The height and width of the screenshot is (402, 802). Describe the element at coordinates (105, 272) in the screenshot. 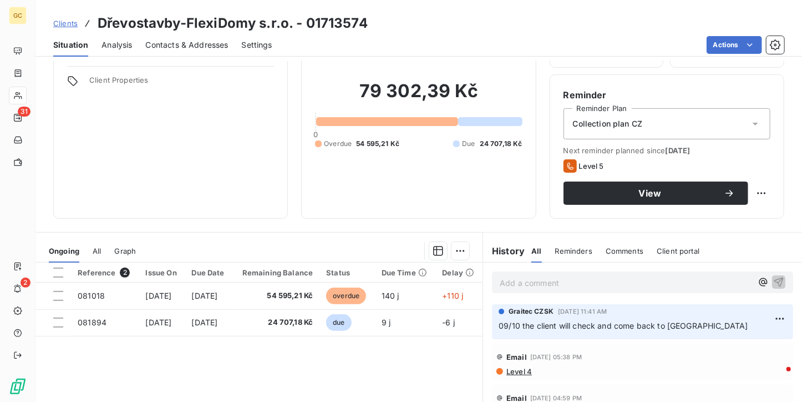

I see `div: Reference` at that location.